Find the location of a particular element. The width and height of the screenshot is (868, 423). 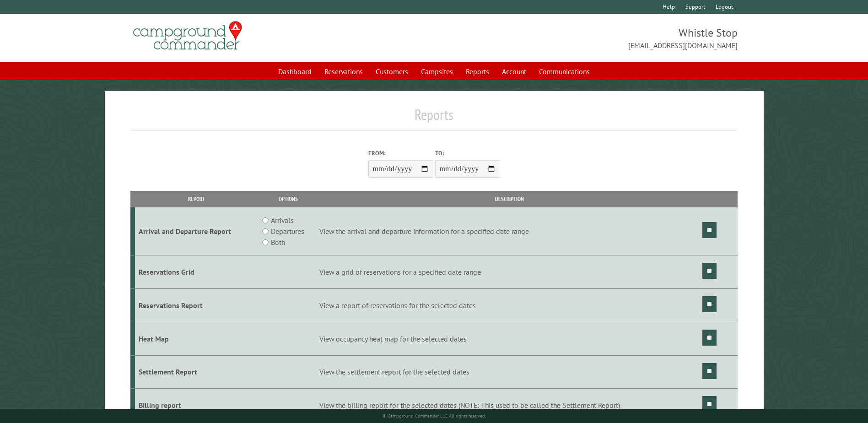

th: Options is located at coordinates (288, 199).